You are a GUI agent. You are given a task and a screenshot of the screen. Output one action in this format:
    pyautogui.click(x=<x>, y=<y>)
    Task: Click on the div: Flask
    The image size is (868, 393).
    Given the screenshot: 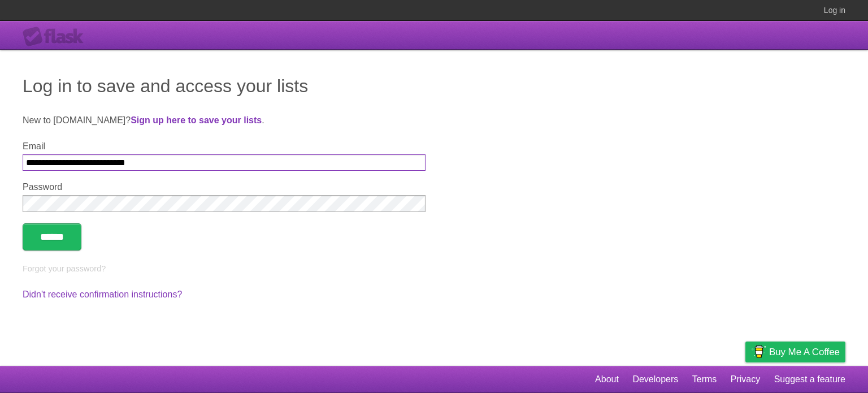 What is the action you would take?
    pyautogui.click(x=57, y=37)
    